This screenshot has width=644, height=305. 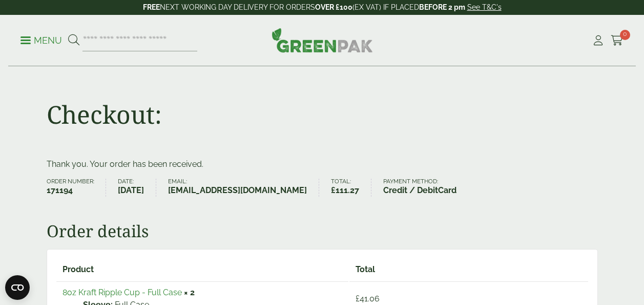 What do you see at coordinates (442, 7) in the screenshot?
I see `strong: BEFORE 2 pm` at bounding box center [442, 7].